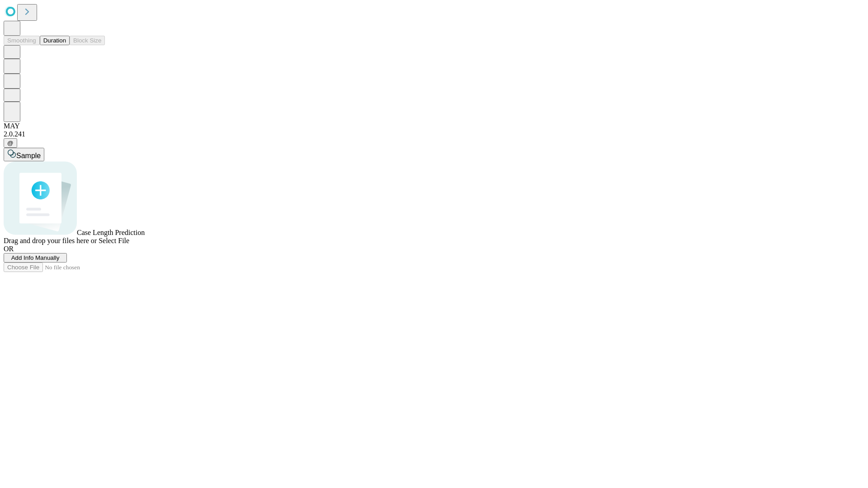 Image resolution: width=868 pixels, height=488 pixels. What do you see at coordinates (35, 257) in the screenshot?
I see `button: Add Info Manually` at bounding box center [35, 257].